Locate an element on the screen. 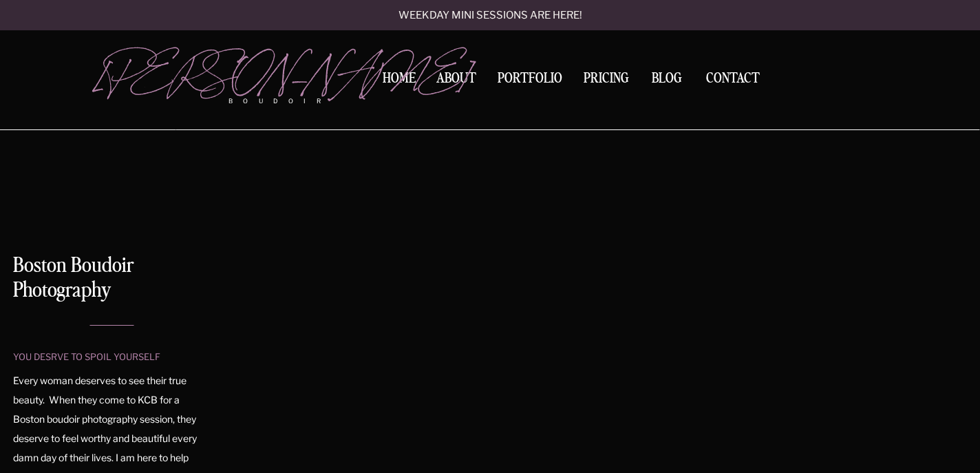 The height and width of the screenshot is (473, 980). nav: Portfolio is located at coordinates (530, 80).